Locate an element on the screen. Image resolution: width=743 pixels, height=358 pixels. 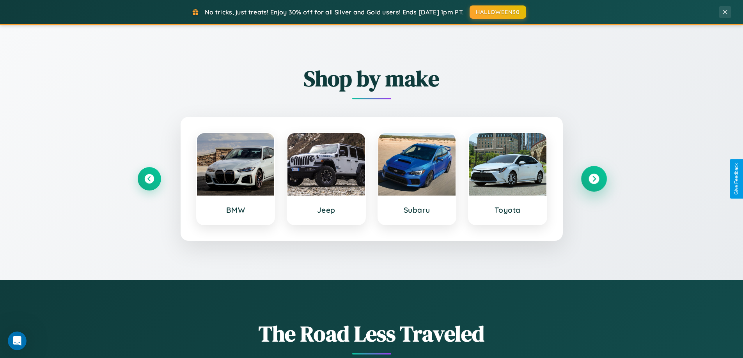
h3: BMW is located at coordinates (235, 210).